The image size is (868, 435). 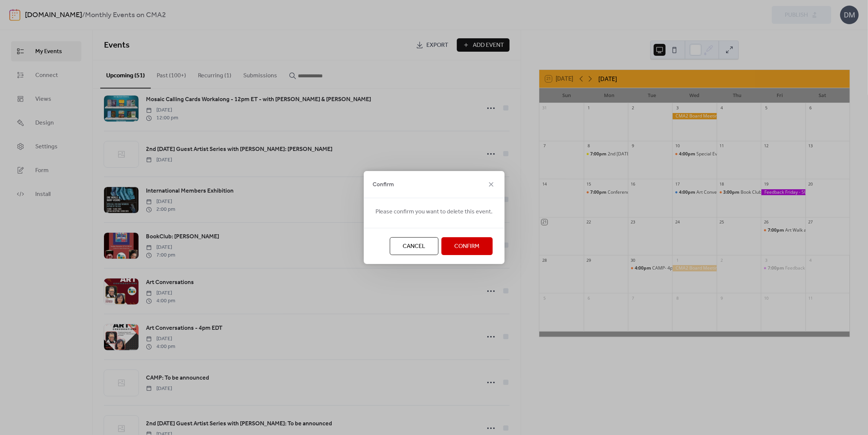 I want to click on span: Please confirm you want to delete this event., so click(x=434, y=212).